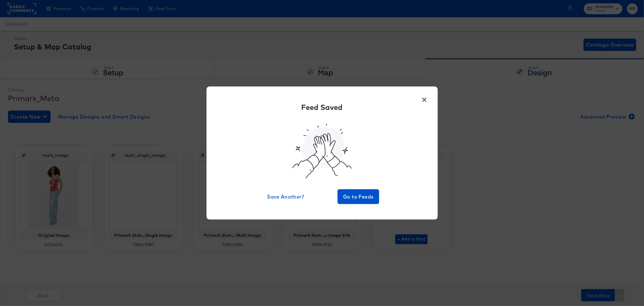  What do you see at coordinates (322, 107) in the screenshot?
I see `div: Feed Saved` at bounding box center [322, 107].